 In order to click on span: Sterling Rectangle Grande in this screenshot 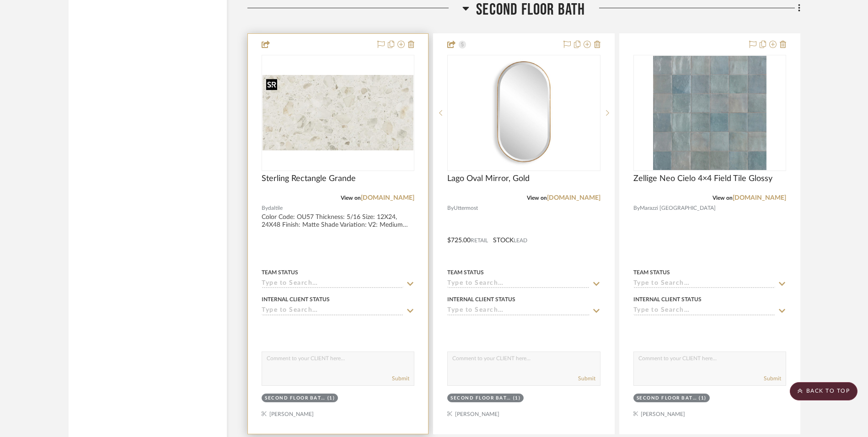, I will do `click(309, 179)`.